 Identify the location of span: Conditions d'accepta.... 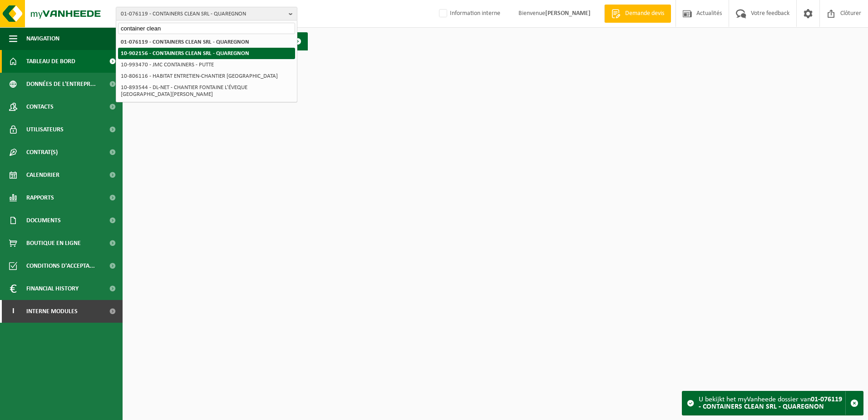
(60, 266).